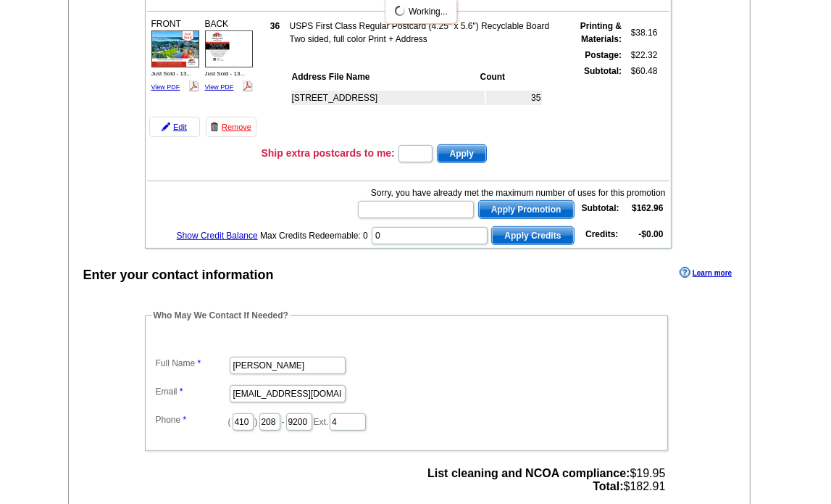 The width and height of the screenshot is (831, 504). What do you see at coordinates (175, 55) in the screenshot?
I see `div: FRONT` at bounding box center [175, 55].